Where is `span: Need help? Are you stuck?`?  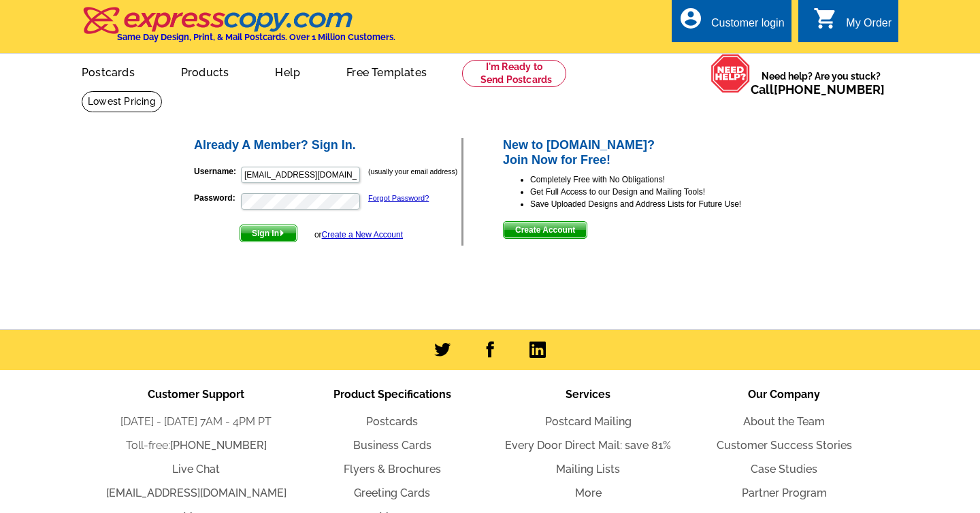
span: Need help? Are you stuck? is located at coordinates (821, 83).